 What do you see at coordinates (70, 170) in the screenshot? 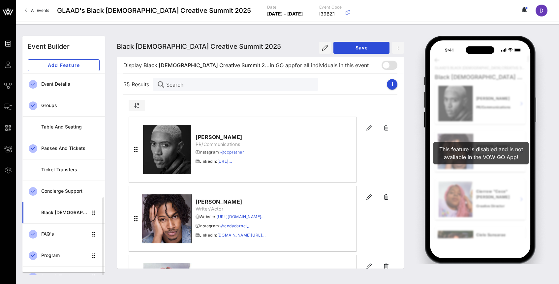
I see `div: Ticket Transfers` at bounding box center [70, 170].